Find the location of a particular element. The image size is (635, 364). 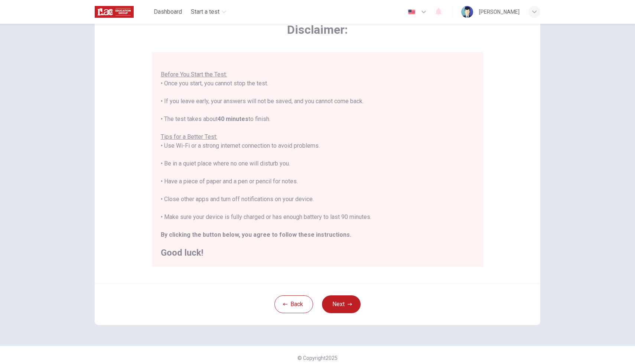

span: © Copyright 2025 is located at coordinates (317, 358).